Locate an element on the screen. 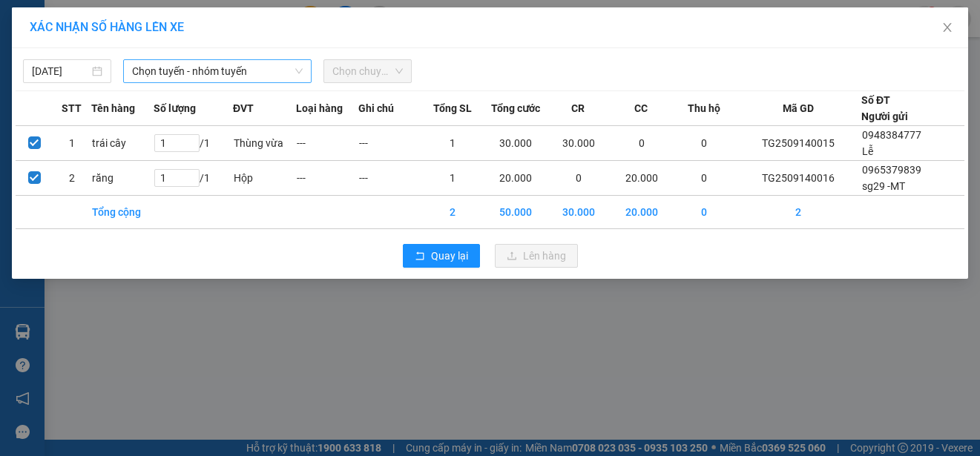  span: CC is located at coordinates (640, 108).